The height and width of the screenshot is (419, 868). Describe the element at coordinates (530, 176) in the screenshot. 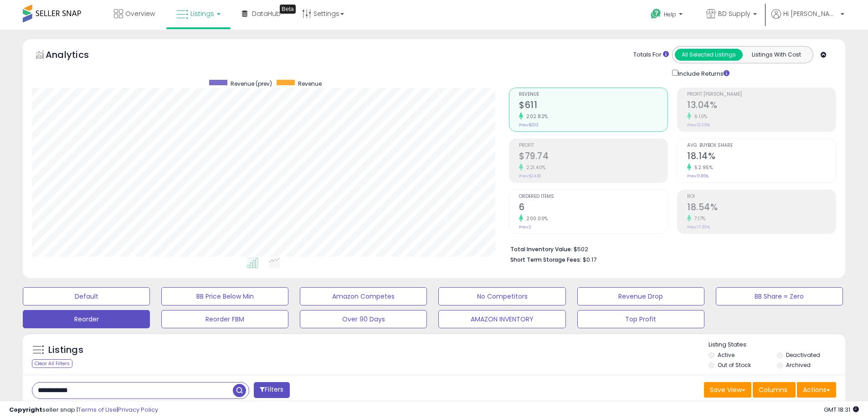

I see `small: Prev: $24.81` at that location.